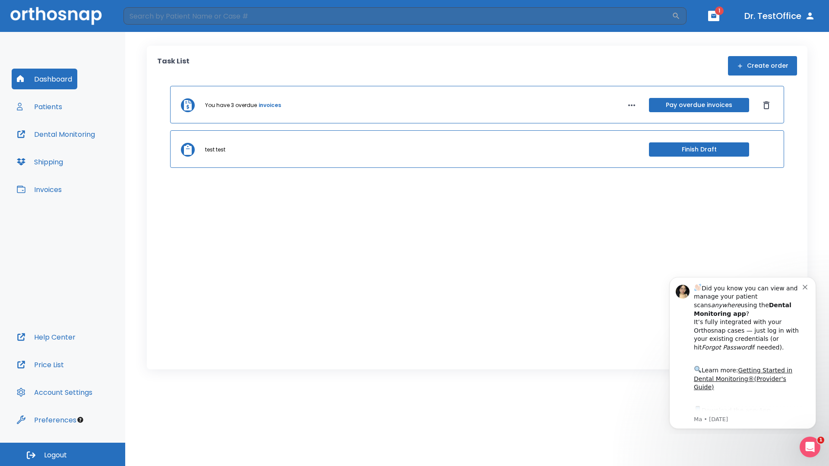 This screenshot has width=829, height=466. What do you see at coordinates (80, 420) in the screenshot?
I see `div: Tooltip anchor` at bounding box center [80, 420].